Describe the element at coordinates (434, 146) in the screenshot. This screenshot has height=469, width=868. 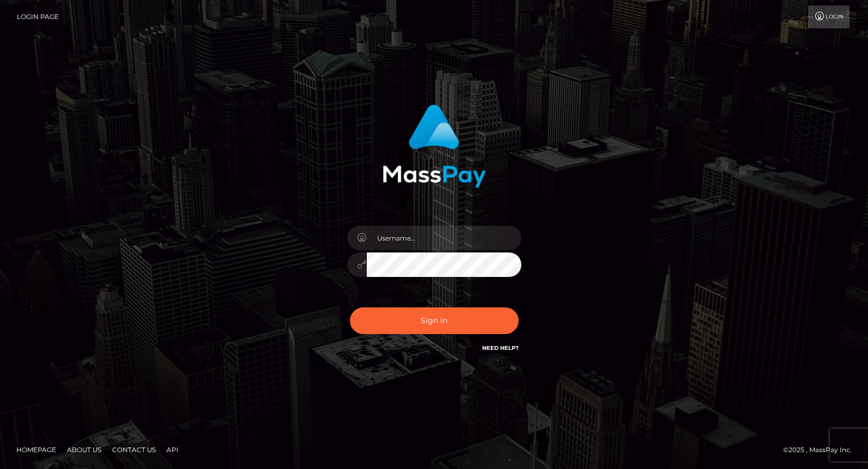
I see `img: MassPay Login` at that location.